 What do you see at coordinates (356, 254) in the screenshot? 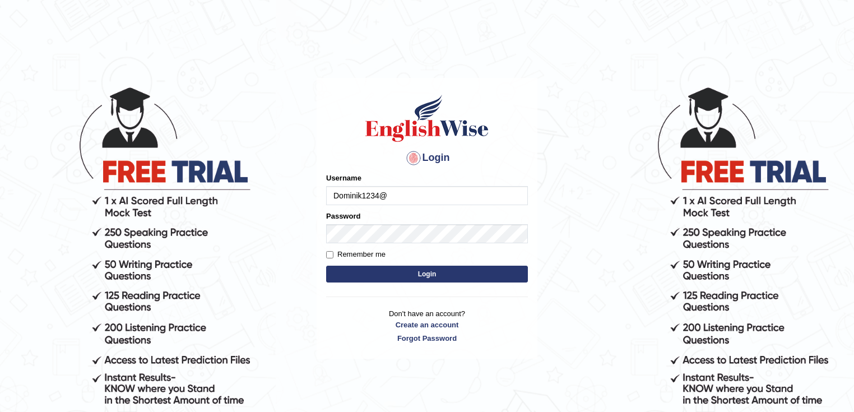
I see `label: Remember me` at bounding box center [356, 254].